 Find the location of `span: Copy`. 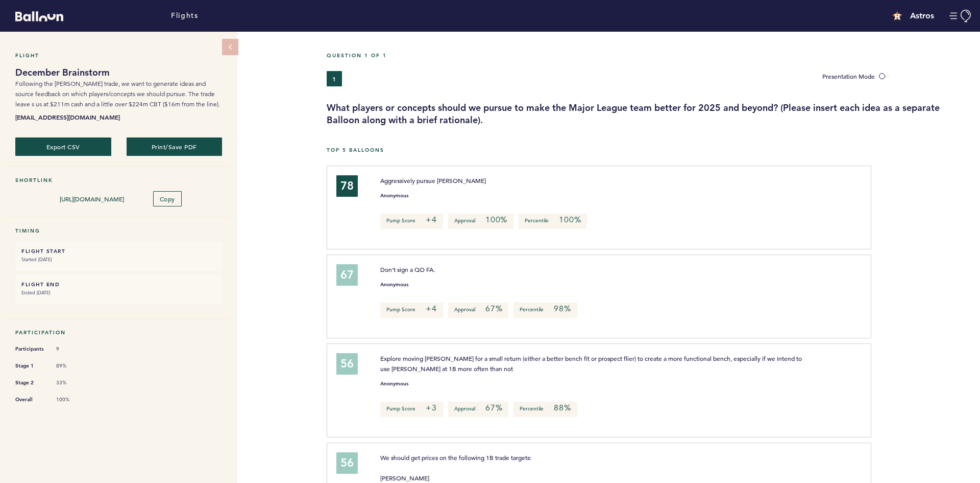

span: Copy is located at coordinates (167, 198).